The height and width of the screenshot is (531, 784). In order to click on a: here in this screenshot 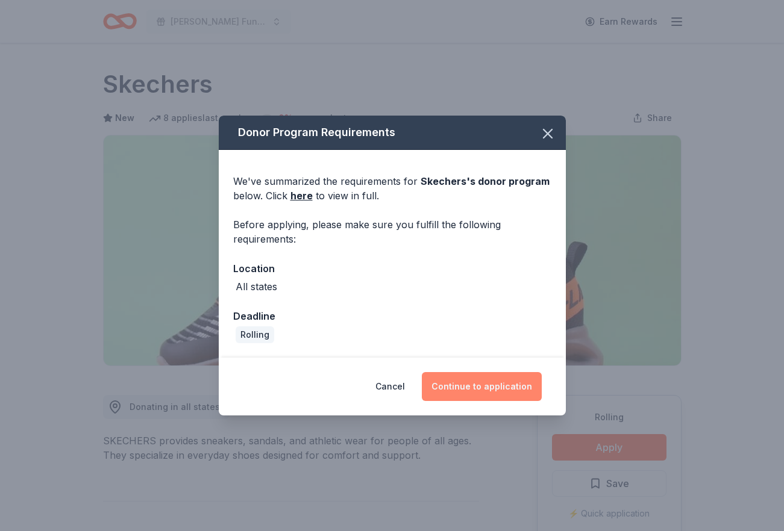, I will do `click(301, 196)`.